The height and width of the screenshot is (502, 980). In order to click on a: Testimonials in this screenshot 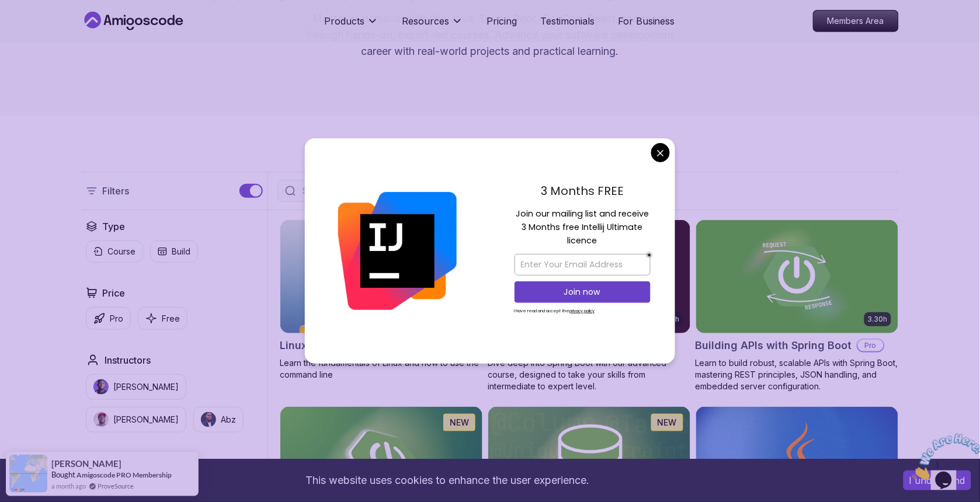, I will do `click(567, 21)`.